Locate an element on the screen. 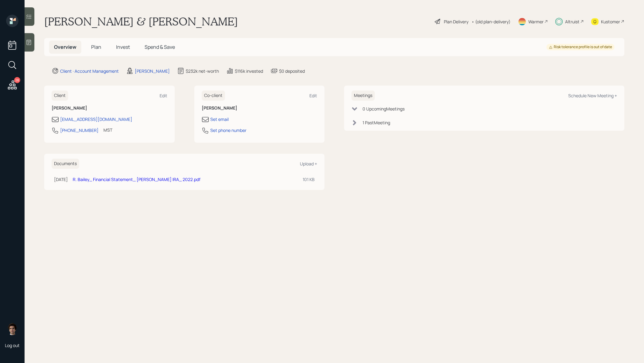 The width and height of the screenshot is (644, 363). img: harrison-schaefer-headshot-2.png is located at coordinates (12, 329).